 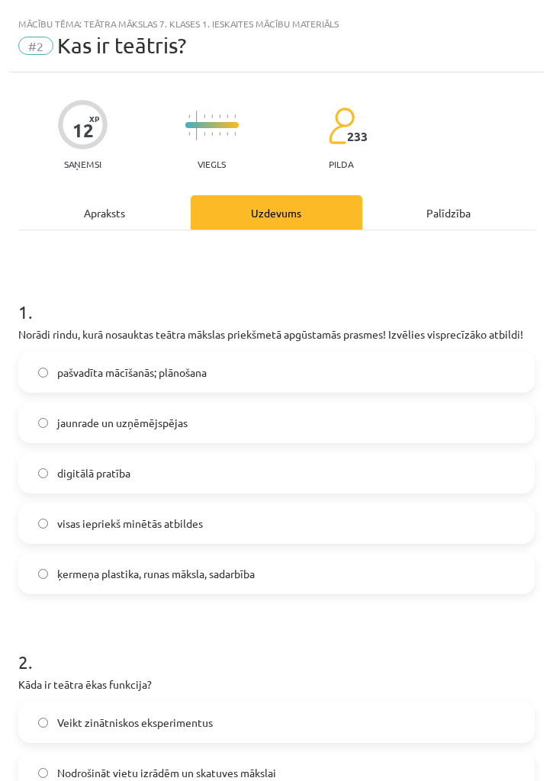 What do you see at coordinates (130, 523) in the screenshot?
I see `span: visas iepriekš minētās atbildes` at bounding box center [130, 523].